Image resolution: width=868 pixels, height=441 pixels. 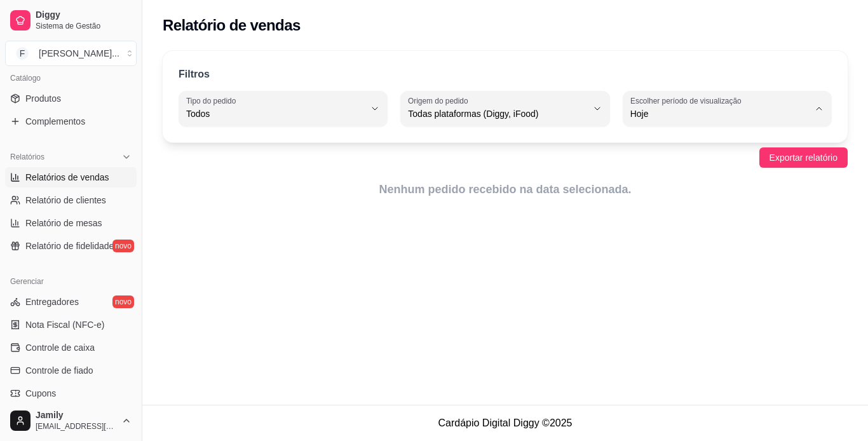 What do you see at coordinates (43, 99) in the screenshot?
I see `span: Produtos` at bounding box center [43, 99].